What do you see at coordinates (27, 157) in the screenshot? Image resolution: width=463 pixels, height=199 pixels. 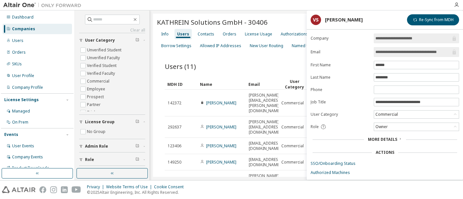 I see `div: Company Events` at bounding box center [27, 157].